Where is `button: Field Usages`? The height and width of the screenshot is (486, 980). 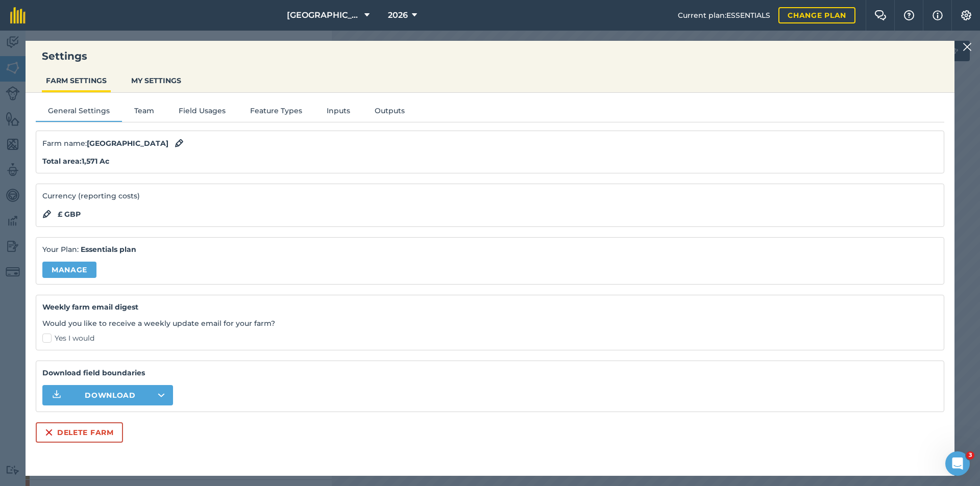 button: Field Usages is located at coordinates (202, 112).